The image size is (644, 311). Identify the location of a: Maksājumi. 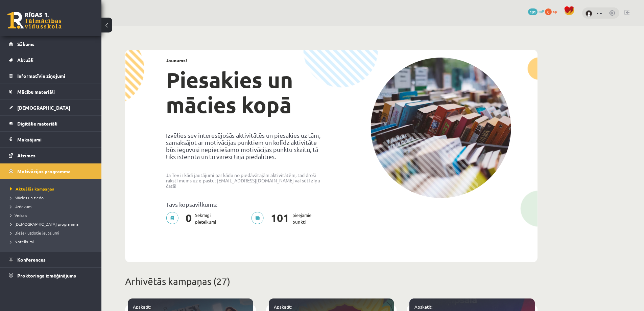
(51, 139).